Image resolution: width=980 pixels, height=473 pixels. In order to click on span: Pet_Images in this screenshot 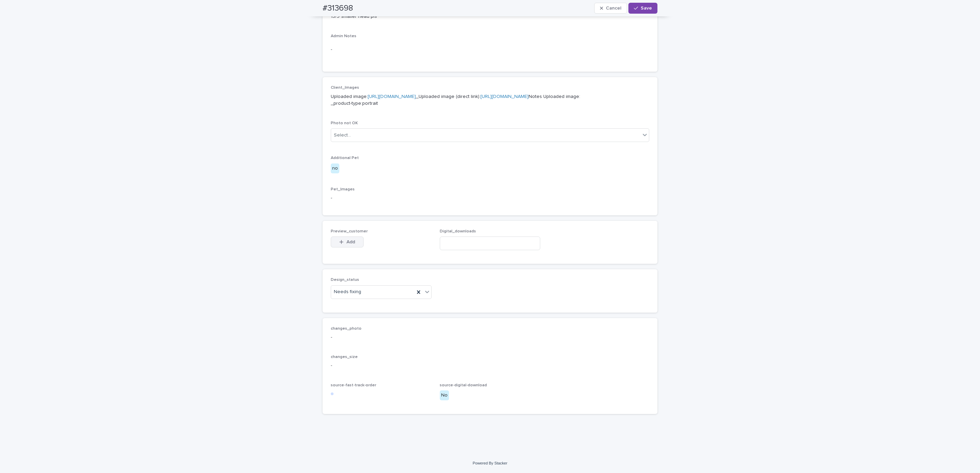, I will do `click(343, 190)`.